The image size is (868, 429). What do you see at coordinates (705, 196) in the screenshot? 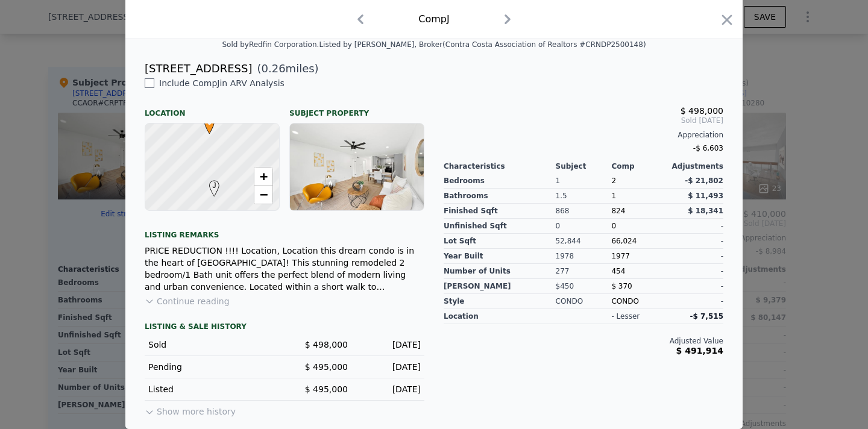
I see `span: $ 11,493` at bounding box center [705, 196].